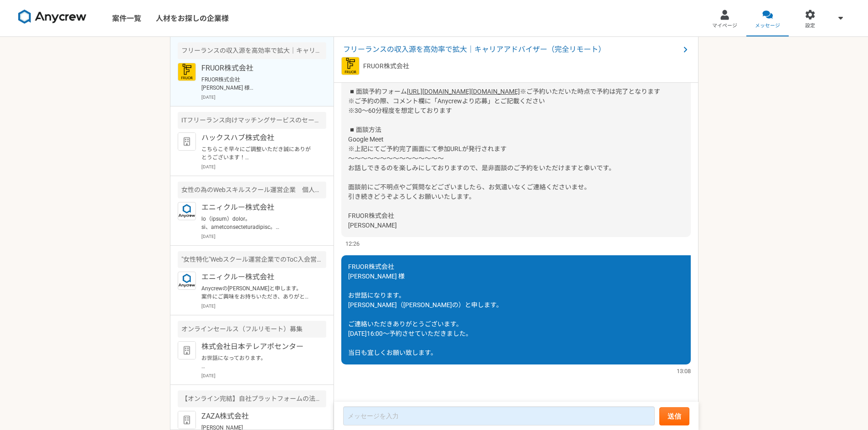 The image size is (868, 430). What do you see at coordinates (252, 260) in the screenshot?
I see `div: "女性特化"Webスクール運営企業でのToC入会営業（フルリモート可）` at bounding box center [252, 260].